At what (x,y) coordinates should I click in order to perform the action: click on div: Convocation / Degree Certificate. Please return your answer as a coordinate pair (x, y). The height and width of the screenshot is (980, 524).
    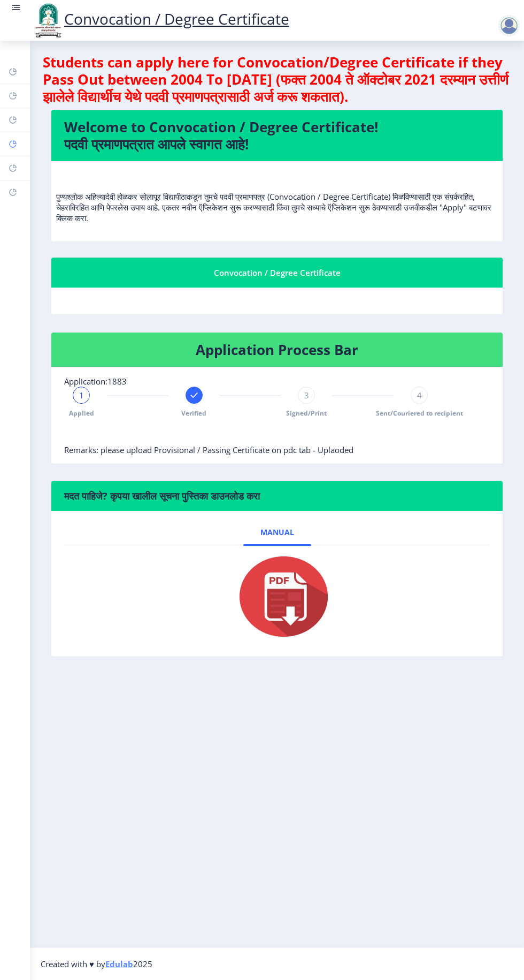
    Looking at the image, I should click on (277, 272).